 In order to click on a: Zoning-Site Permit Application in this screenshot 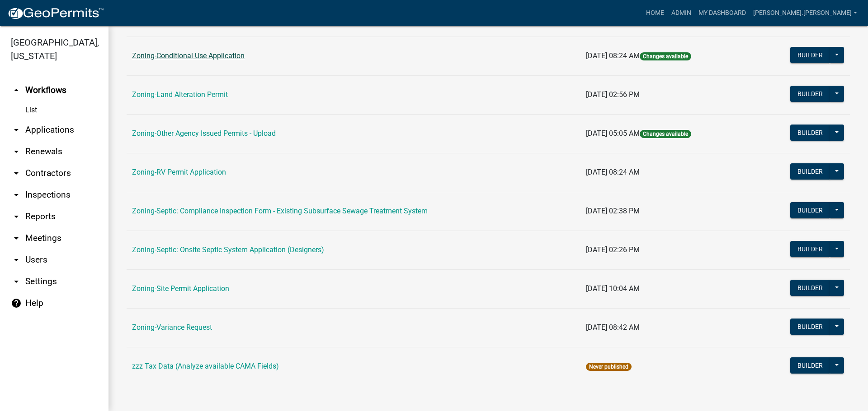, I will do `click(181, 289)`.